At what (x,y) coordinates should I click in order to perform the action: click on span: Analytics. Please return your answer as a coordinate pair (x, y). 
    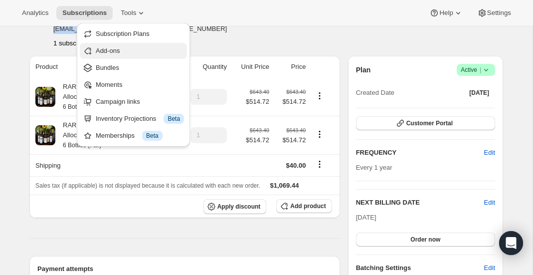
    Looking at the image, I should click on (35, 13).